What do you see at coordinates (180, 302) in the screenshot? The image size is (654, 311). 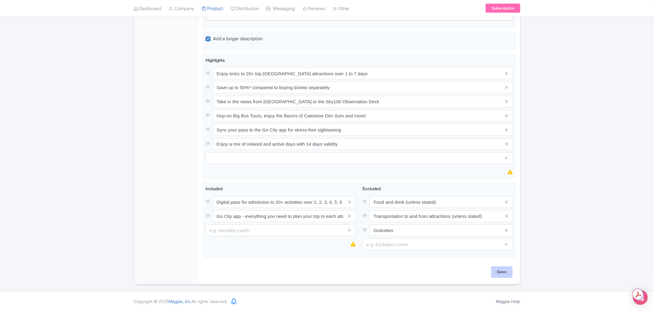 I see `span: Magpie, Inc.` at bounding box center [180, 302].